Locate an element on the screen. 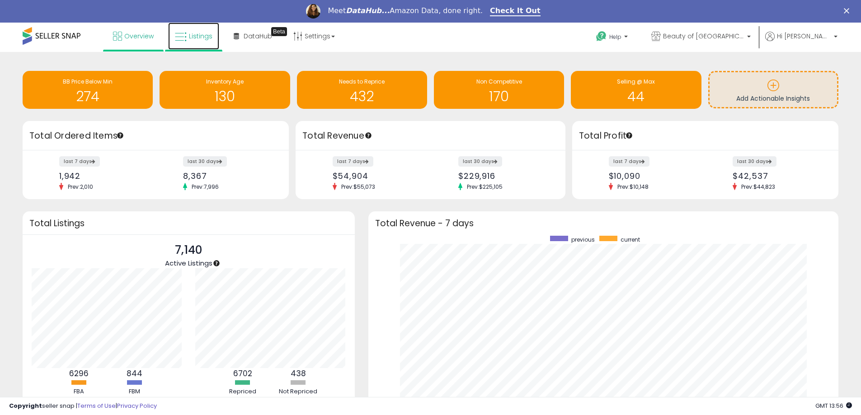 The width and height of the screenshot is (861, 415). h3: Total Revenue is located at coordinates (430, 136).